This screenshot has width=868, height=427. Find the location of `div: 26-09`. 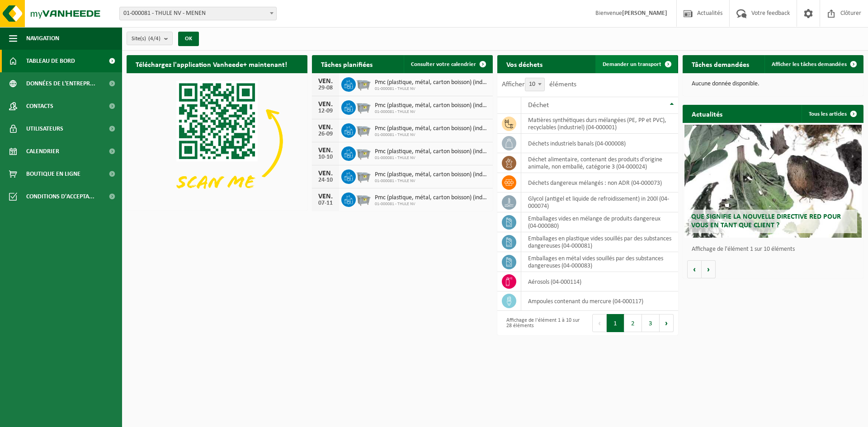

div: 26-09 is located at coordinates (326, 134).